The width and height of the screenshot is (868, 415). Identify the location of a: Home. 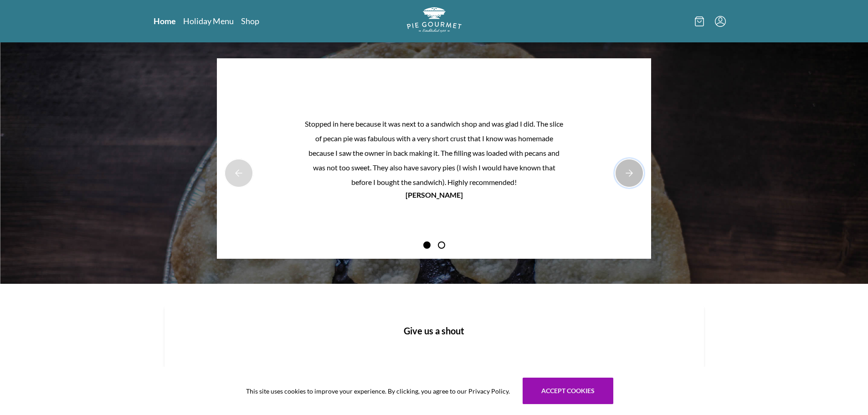
(164, 21).